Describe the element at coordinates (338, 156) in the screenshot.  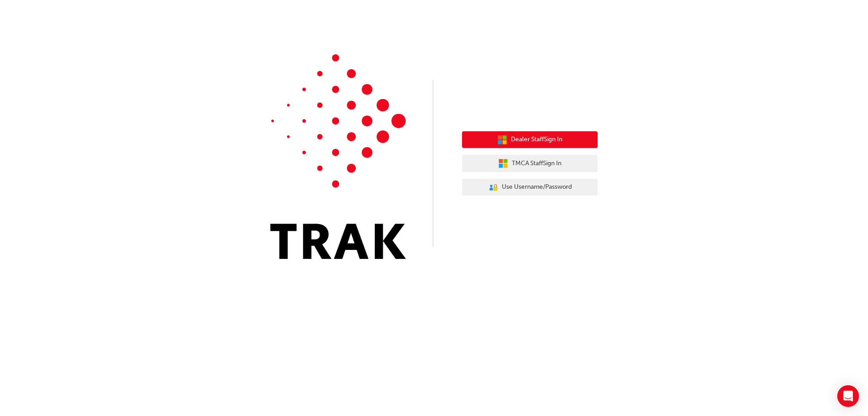
I see `img: Trak` at that location.